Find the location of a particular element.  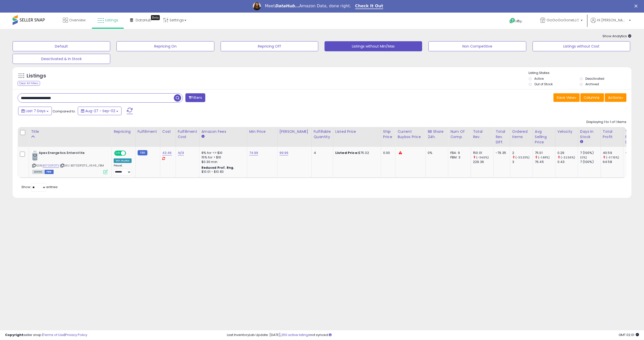

span: FBM is located at coordinates (49, 172).